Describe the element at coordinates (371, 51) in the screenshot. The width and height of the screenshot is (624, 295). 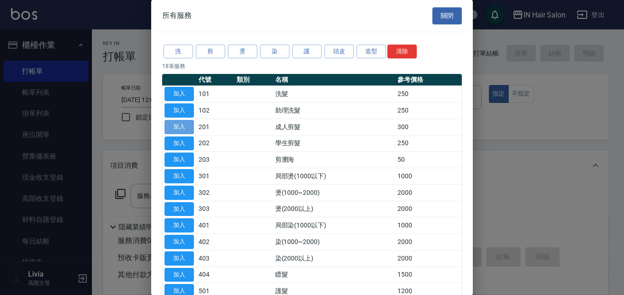
I see `button: 造型` at that location.